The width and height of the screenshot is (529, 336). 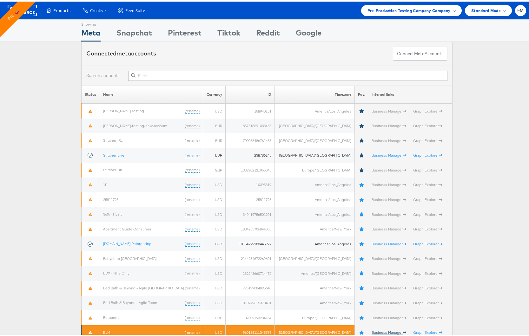 I want to click on div: Google, so click(x=308, y=33).